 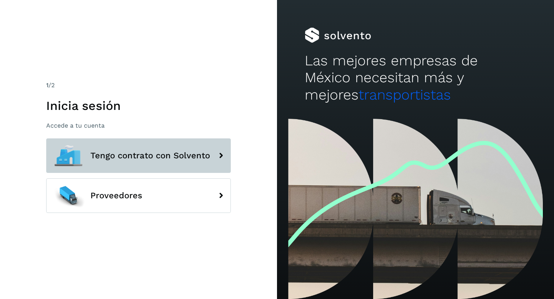 I want to click on h1: Inicia sesión, so click(x=138, y=106).